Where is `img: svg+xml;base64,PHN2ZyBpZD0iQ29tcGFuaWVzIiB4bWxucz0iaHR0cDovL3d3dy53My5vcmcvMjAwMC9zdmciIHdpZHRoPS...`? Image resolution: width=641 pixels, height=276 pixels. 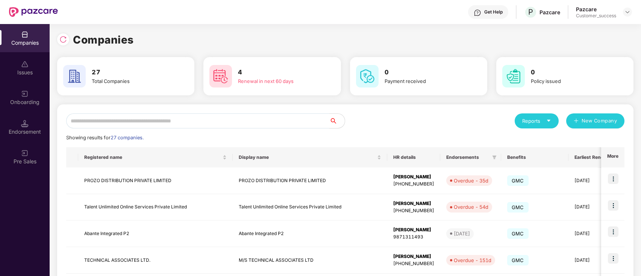 img: svg+xml;base64,PHN2ZyBpZD0iQ29tcGFuaWVzIiB4bWxucz0iaHR0cDovL3d3dy53My5vcmcvMjAwMC9zdmciIHdpZHRoPS... is located at coordinates (25, 35).